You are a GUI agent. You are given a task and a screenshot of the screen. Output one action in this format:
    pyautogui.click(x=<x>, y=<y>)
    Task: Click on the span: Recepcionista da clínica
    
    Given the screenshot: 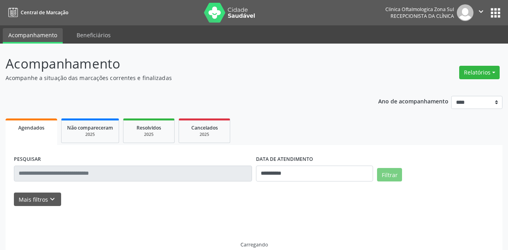 What is the action you would take?
    pyautogui.click(x=422, y=16)
    